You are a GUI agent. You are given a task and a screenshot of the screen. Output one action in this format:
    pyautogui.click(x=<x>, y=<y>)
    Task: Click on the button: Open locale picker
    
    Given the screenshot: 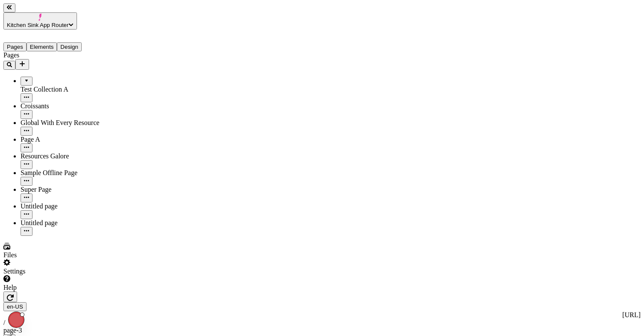 What is the action you would take?
    pyautogui.click(x=15, y=306)
    